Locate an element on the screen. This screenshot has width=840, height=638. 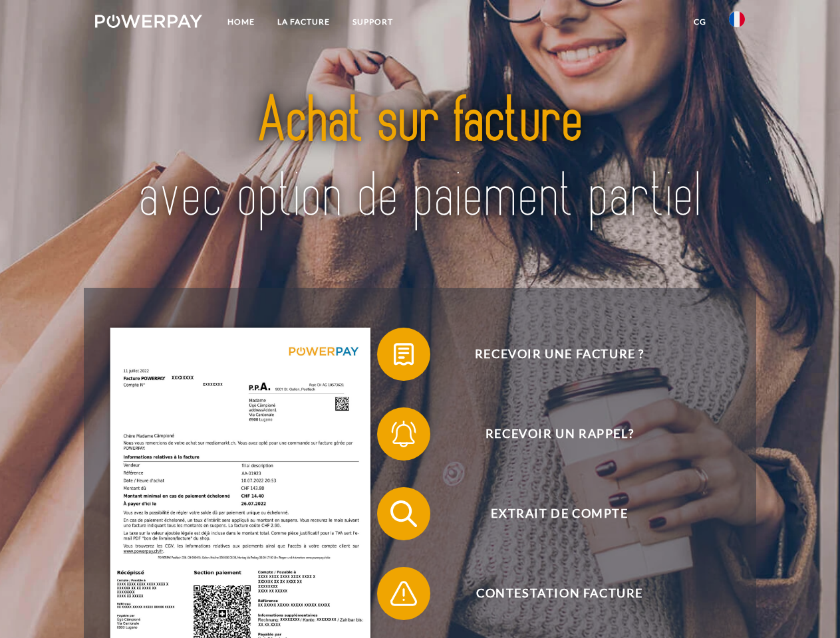
button: Recevoir un rappel? is located at coordinates (550, 434).